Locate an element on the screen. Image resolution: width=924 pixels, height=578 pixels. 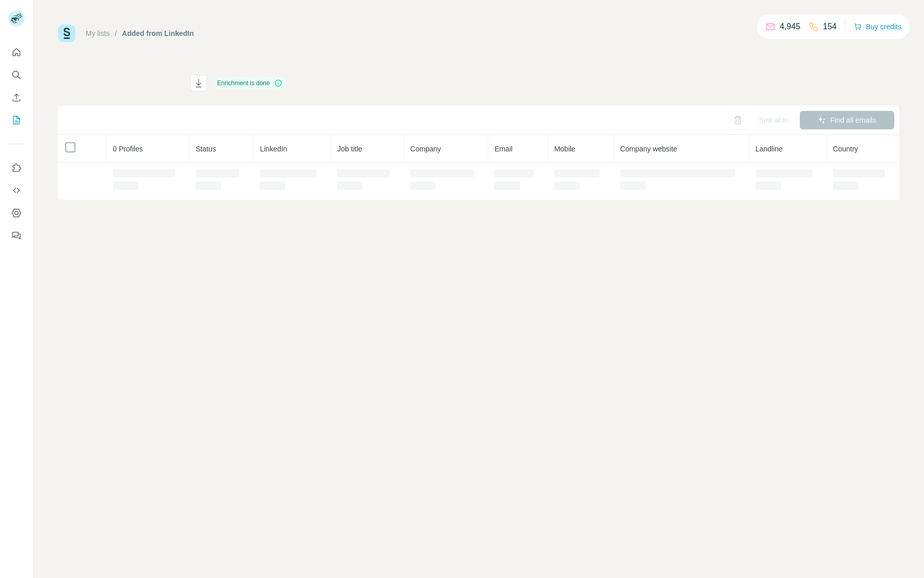
span: Mobile is located at coordinates (565, 149).